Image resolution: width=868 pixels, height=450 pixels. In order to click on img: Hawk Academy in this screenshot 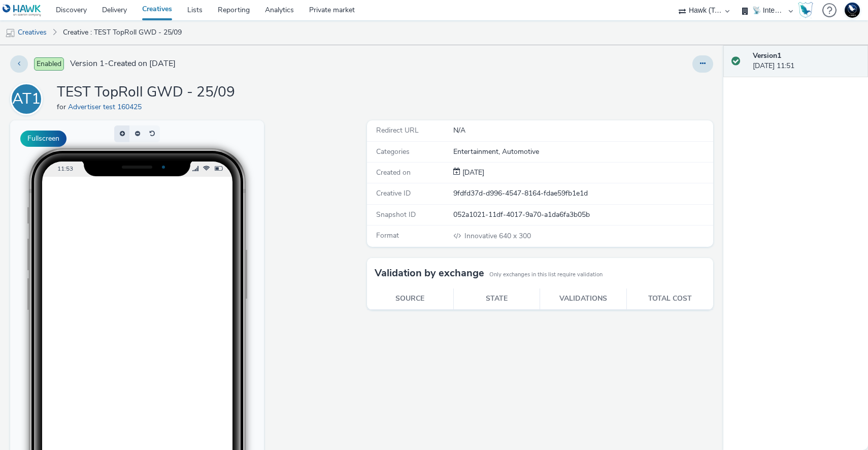, I will do `click(806, 10)`.